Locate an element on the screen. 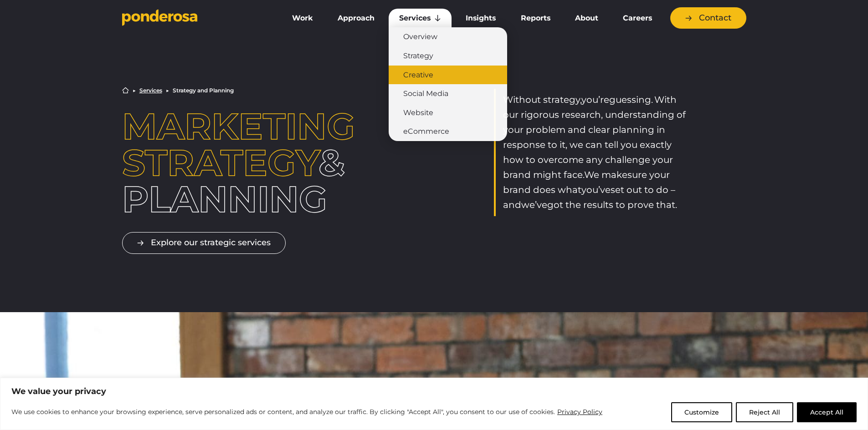  a: Creative is located at coordinates (448, 75).